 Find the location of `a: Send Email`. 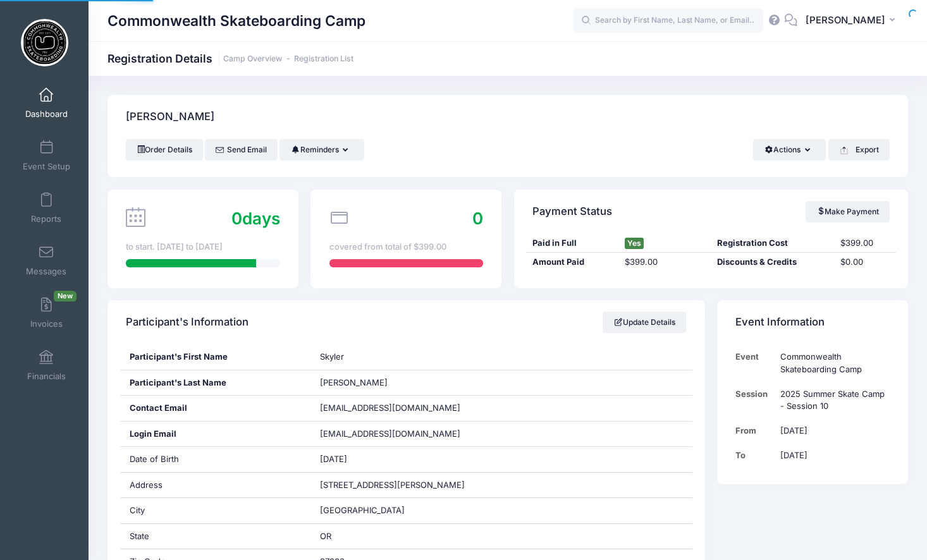

a: Send Email is located at coordinates (241, 150).